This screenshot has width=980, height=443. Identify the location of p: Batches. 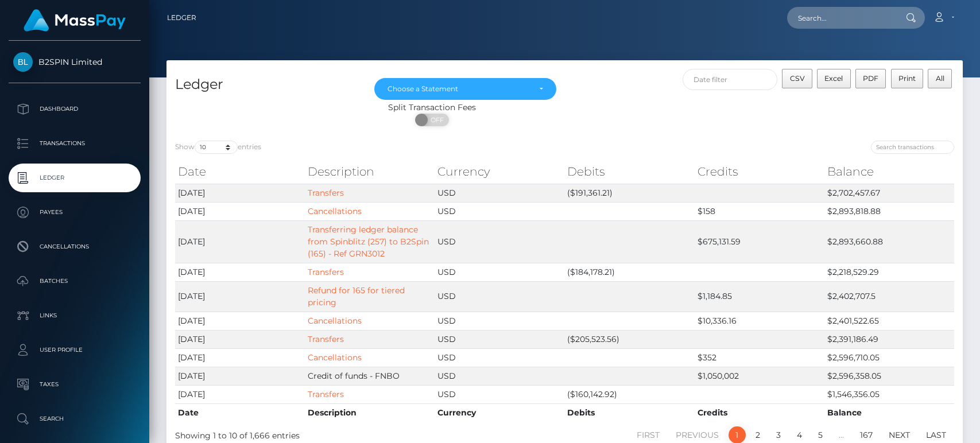
(75, 281).